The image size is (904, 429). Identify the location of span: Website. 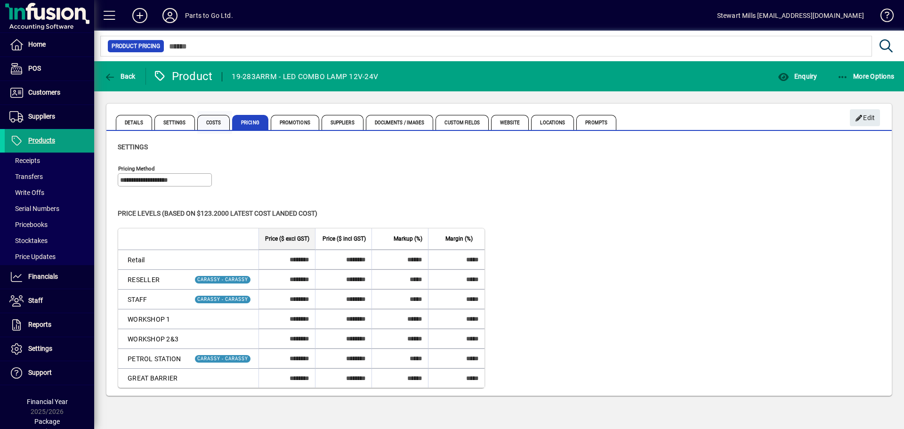
(510, 122).